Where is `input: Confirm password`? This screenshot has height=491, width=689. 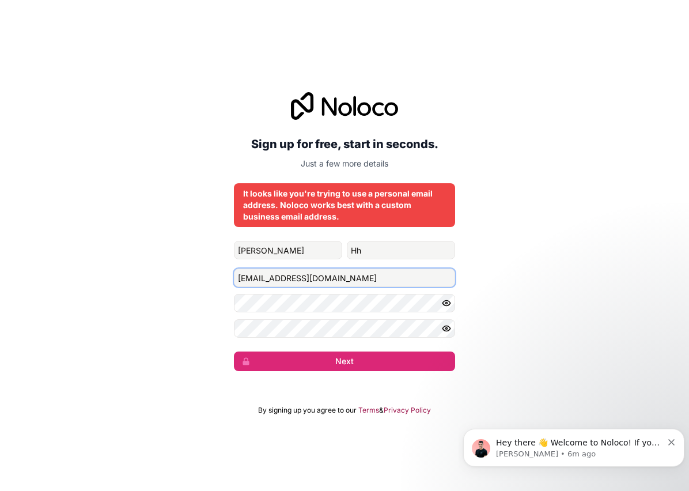 input: Confirm password is located at coordinates (344, 328).